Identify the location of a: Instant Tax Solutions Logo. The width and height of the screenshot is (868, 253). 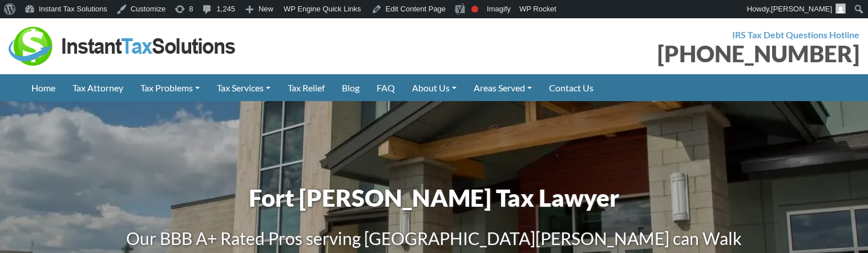
(122, 45).